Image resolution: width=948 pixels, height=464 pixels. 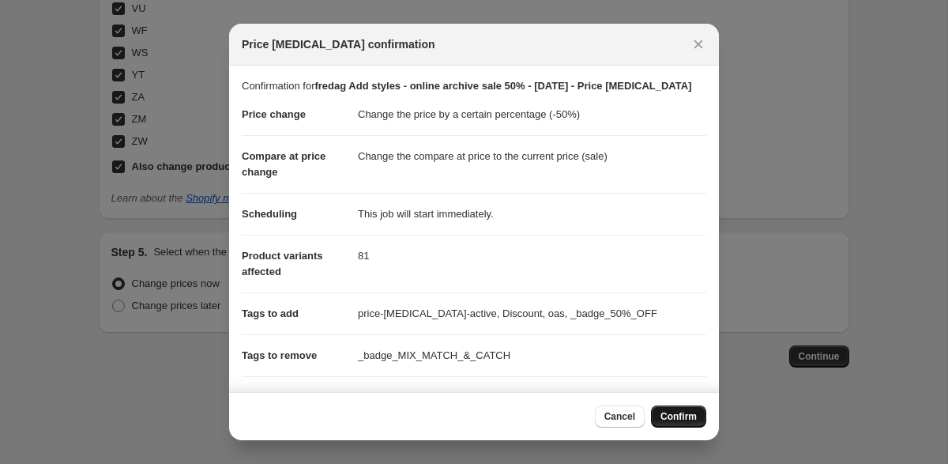 I want to click on span: Product variants affected, so click(x=282, y=263).